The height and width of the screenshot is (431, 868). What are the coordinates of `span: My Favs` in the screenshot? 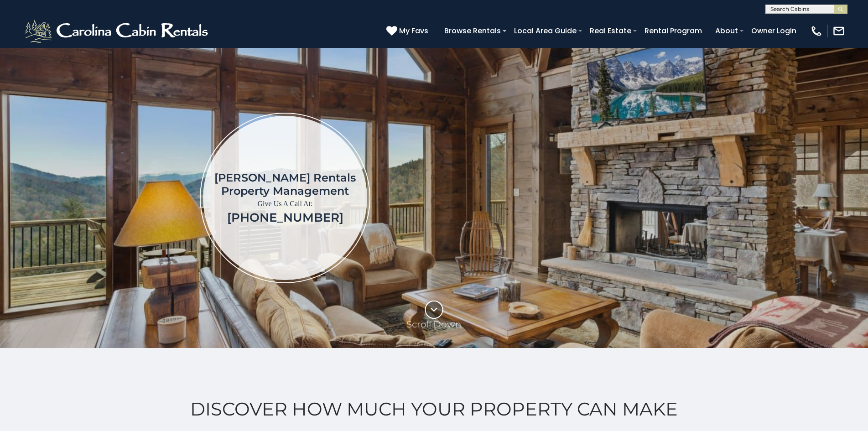 It's located at (414, 31).